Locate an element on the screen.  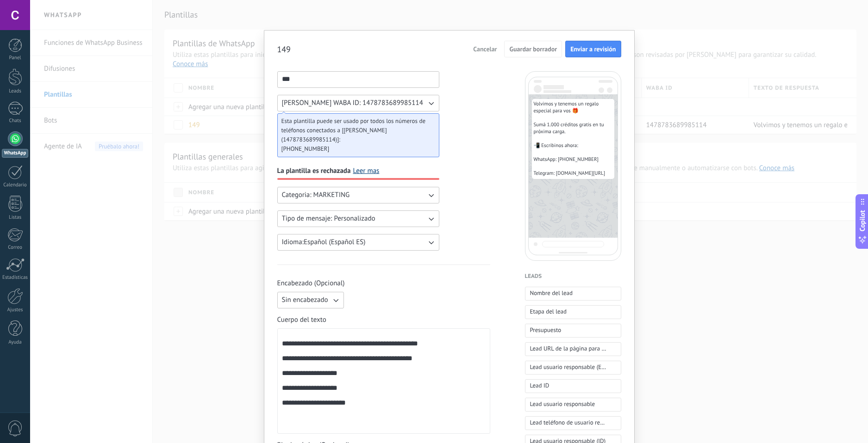
span: Idioma: Español (Español ES) is located at coordinates (324, 242).